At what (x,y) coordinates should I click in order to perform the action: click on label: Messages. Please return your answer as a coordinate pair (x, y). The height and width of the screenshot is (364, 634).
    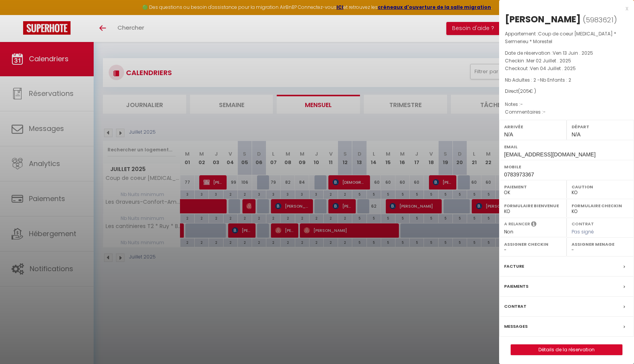
    Looking at the image, I should click on (516, 326).